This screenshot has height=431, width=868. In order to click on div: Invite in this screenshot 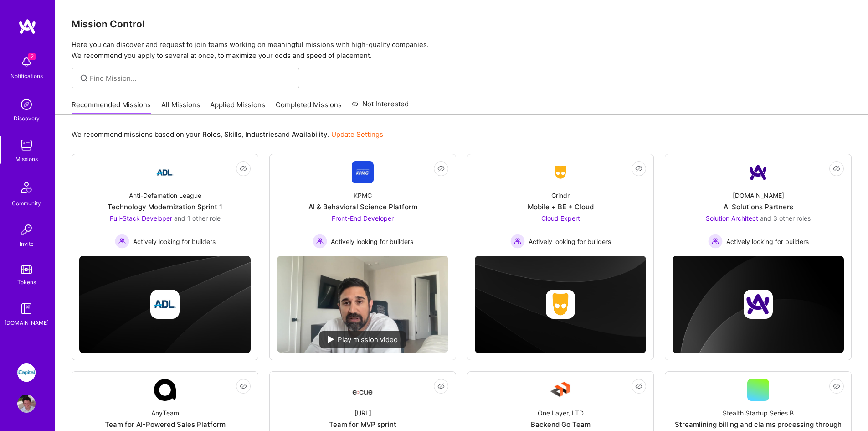, I will do `click(27, 244)`.